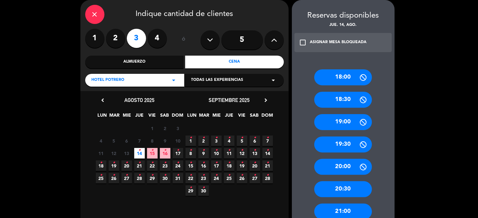 This screenshot has height=218, width=478. Describe the element at coordinates (190, 178) in the screenshot. I see `span: 22` at that location.